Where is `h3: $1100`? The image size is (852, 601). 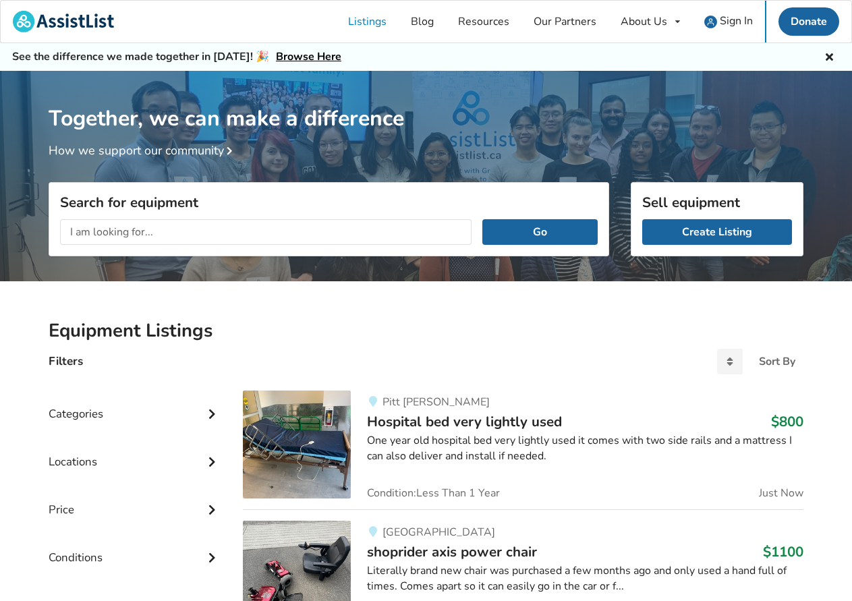 h3: $1100 is located at coordinates (783, 552).